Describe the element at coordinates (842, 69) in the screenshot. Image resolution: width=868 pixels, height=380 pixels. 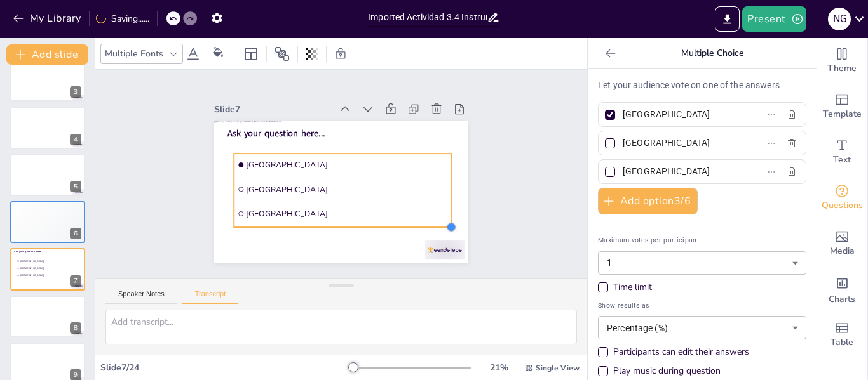
I see `span: Theme` at that location.